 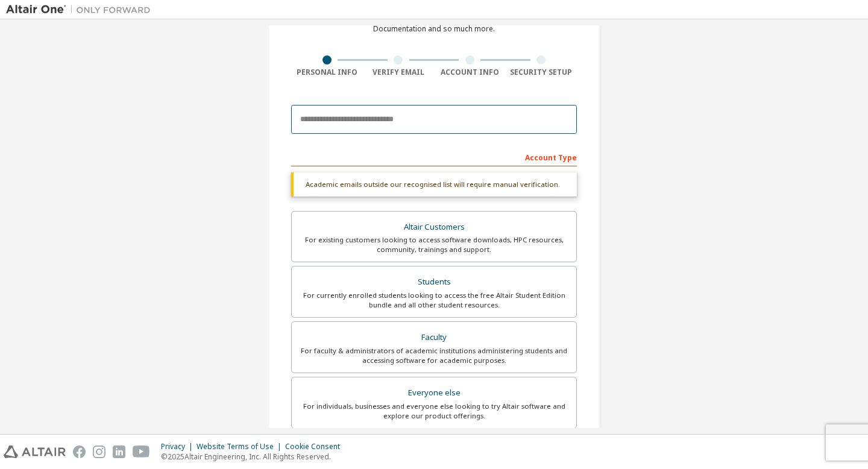 I want to click on p: © 2025 Altair Engineering, Inc. All Rights Reserved., so click(x=253, y=456).